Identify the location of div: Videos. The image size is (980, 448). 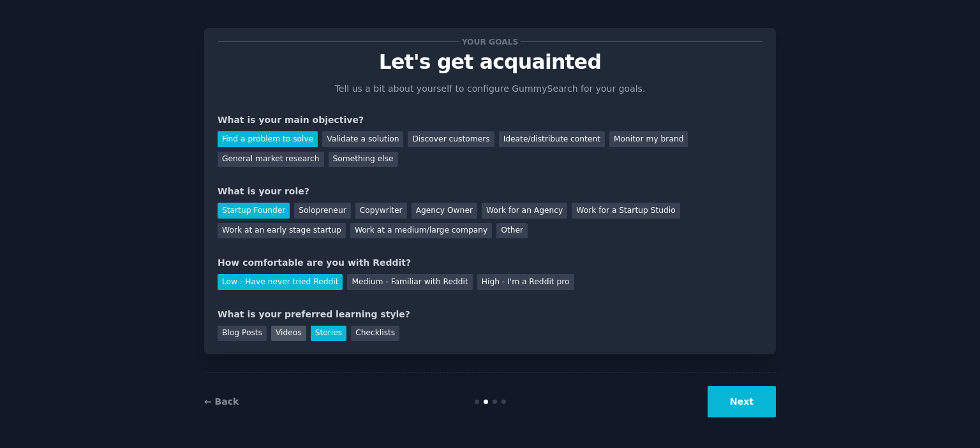
(289, 334).